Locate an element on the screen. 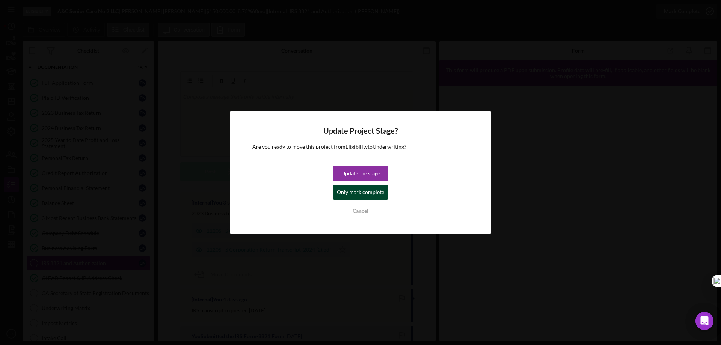  div: Cancel is located at coordinates (360, 211).